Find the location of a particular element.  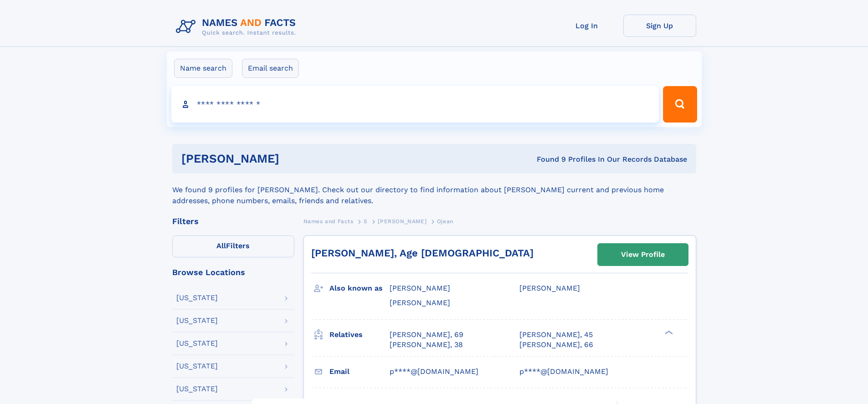

label: Filters is located at coordinates (234, 246).